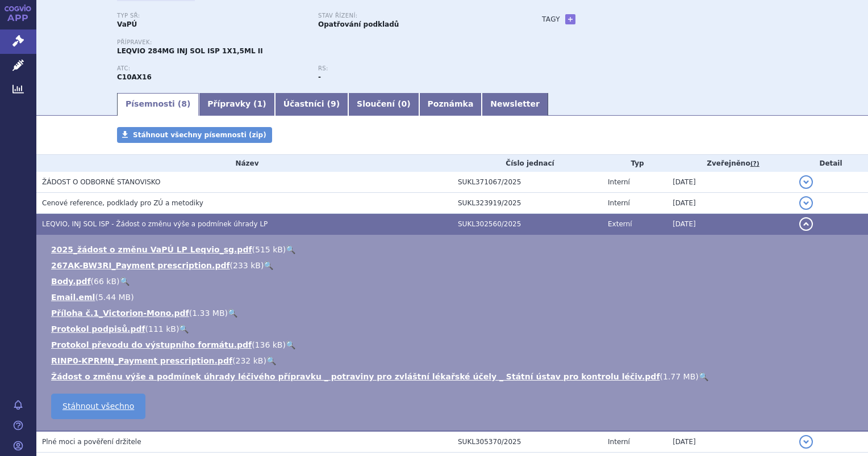 The image size is (868, 456). What do you see at coordinates (730, 163) in the screenshot?
I see `th: Zveřejněno` at bounding box center [730, 163].